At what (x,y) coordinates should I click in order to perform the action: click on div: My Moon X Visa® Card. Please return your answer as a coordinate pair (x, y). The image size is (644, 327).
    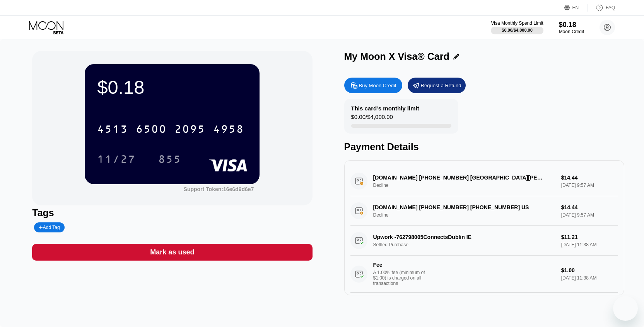
    Looking at the image, I should click on (397, 56).